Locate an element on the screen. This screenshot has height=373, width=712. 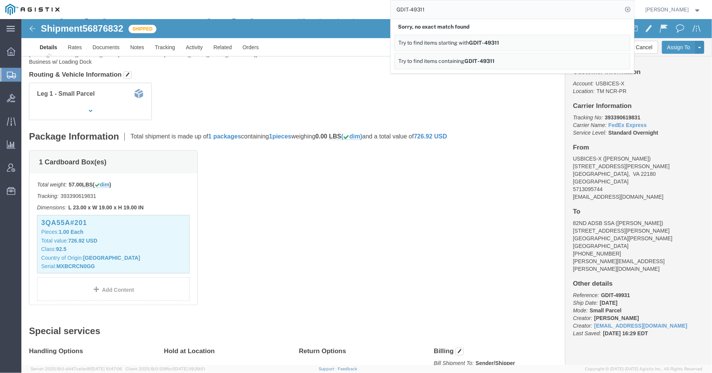
span: Client: 2025.19.0-129fbcf is located at coordinates (165, 369).